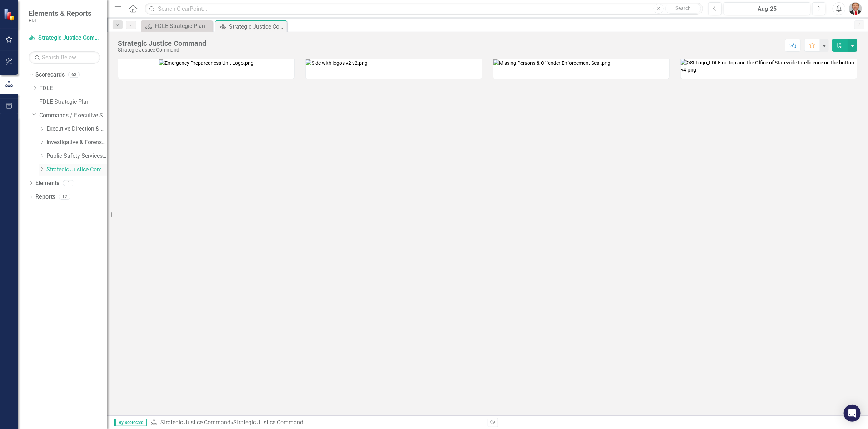  Describe the element at coordinates (77, 142) in the screenshot. I see `a: Investigative & Forensic Services Command` at that location.